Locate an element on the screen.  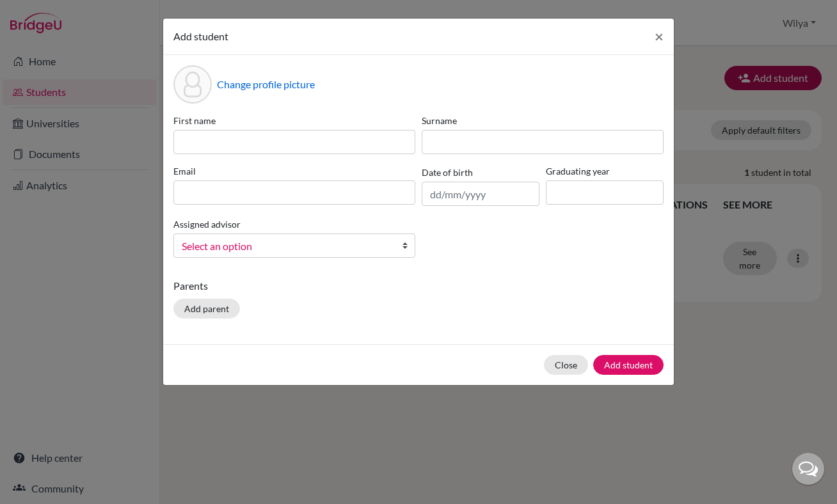
p: Parents is located at coordinates (418, 286).